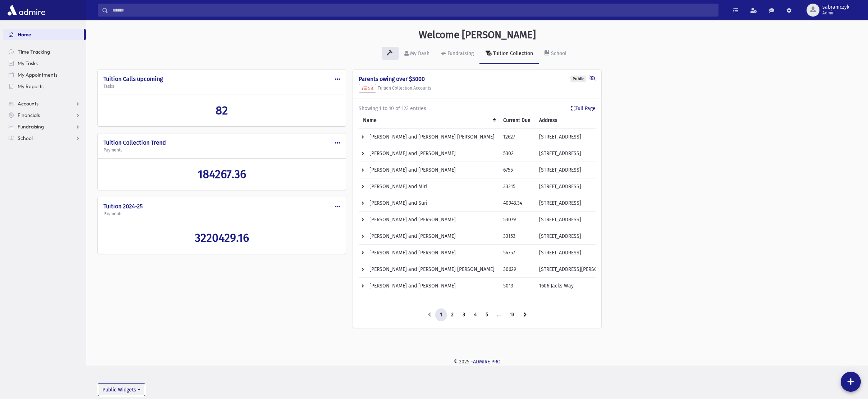 The height and width of the screenshot is (399, 868). What do you see at coordinates (34, 52) in the screenshot?
I see `span: Time Tracking` at bounding box center [34, 52].